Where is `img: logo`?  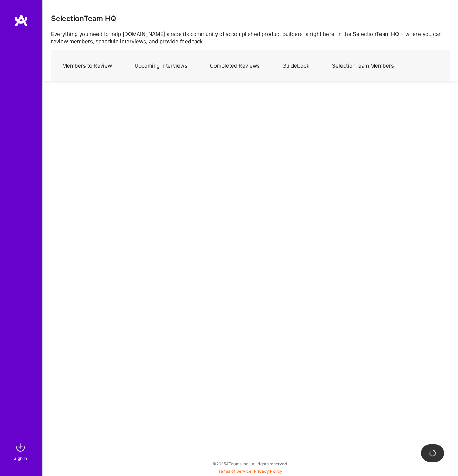 img: logo is located at coordinates (21, 21).